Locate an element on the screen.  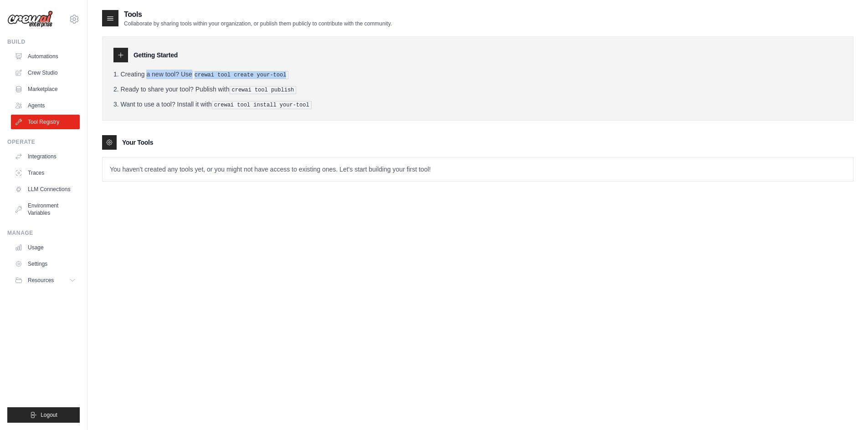
h3: Getting Started is located at coordinates (155, 55).